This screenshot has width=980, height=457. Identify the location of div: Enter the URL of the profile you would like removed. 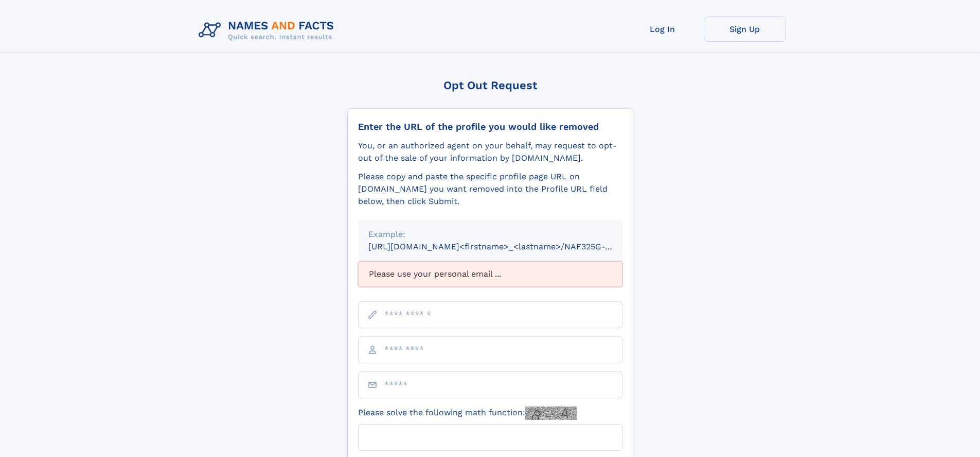
(490, 126).